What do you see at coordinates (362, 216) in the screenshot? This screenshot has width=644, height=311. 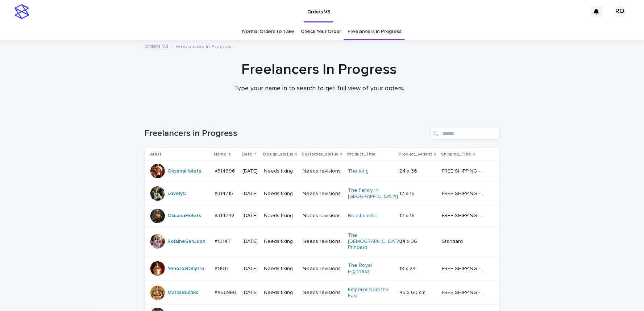 I see `a: Beastmaster` at bounding box center [362, 216].